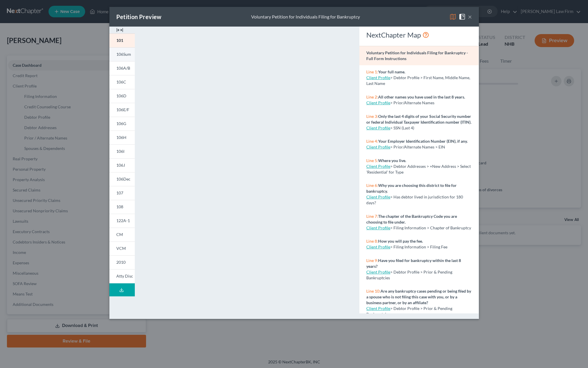 The height and width of the screenshot is (368, 588). I want to click on span: 122A-1, so click(123, 221).